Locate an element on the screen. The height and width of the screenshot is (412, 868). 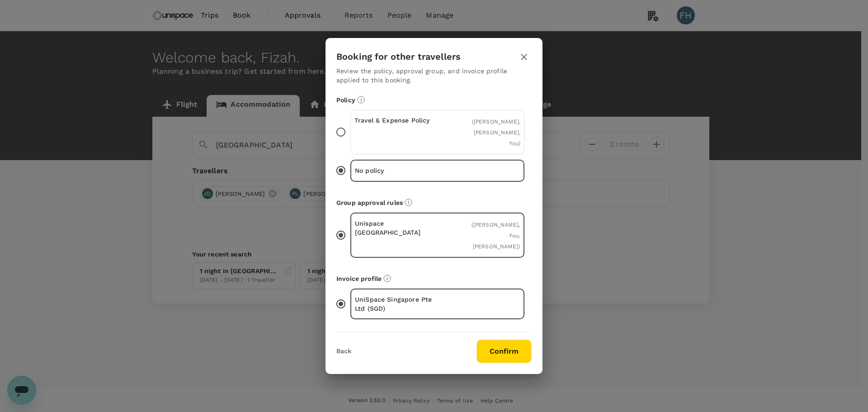
svg: The payment currency and company information are based on the selected invoice profile. is located at coordinates (387, 278).